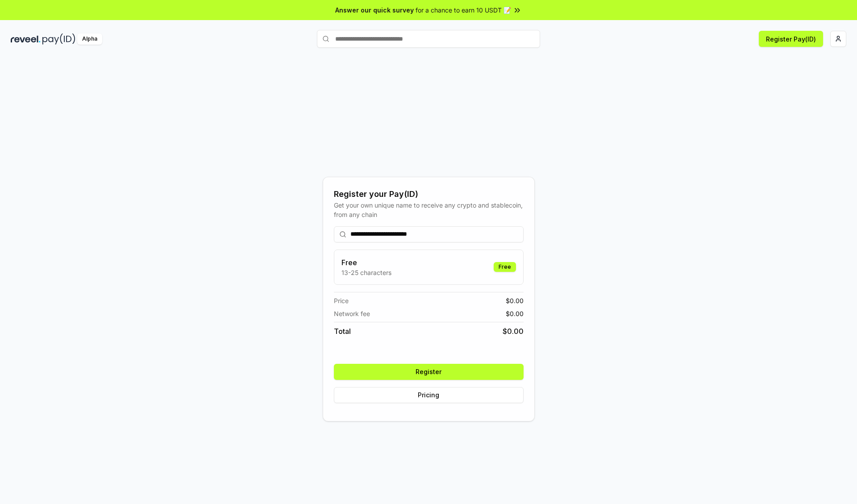 This screenshot has height=504, width=857. What do you see at coordinates (90, 39) in the screenshot?
I see `div: Alpha` at bounding box center [90, 39].